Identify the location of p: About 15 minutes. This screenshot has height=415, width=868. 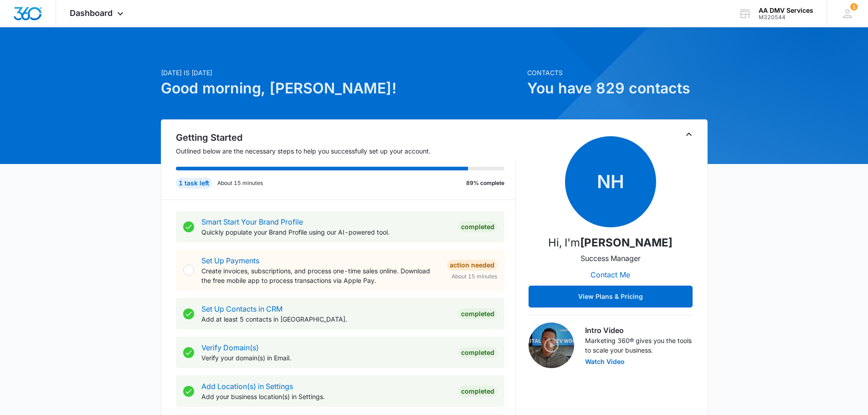
(240, 183).